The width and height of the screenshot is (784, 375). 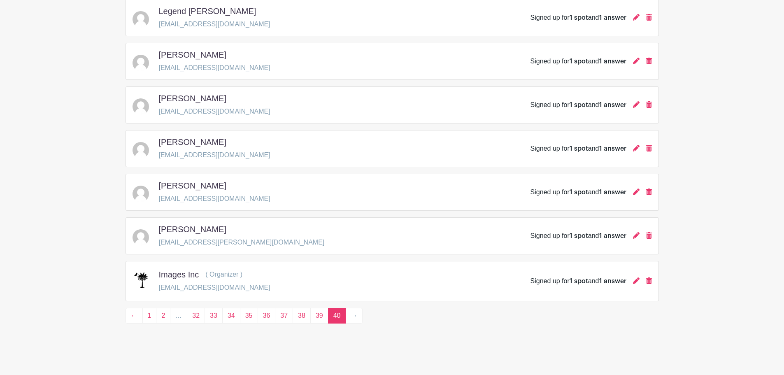 What do you see at coordinates (284, 316) in the screenshot?
I see `a: 37` at bounding box center [284, 316].